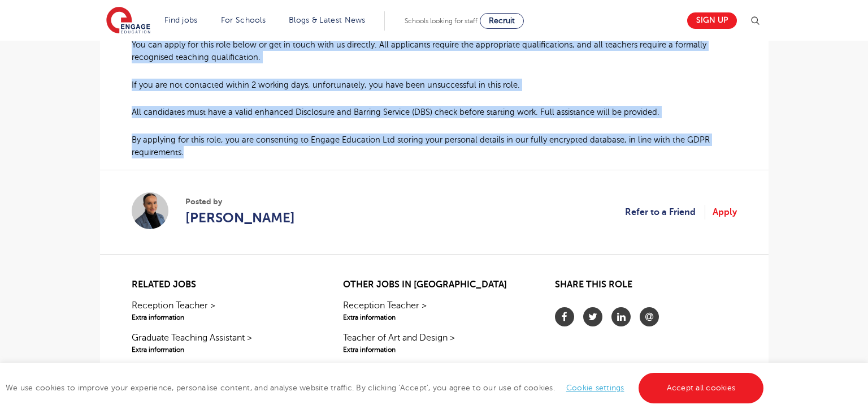 This screenshot has width=868, height=413. What do you see at coordinates (326, 85) in the screenshot?
I see `span: If you are not contacted within 2 working days, unfortunately, you have been unsuccessful in this...` at bounding box center [326, 85].